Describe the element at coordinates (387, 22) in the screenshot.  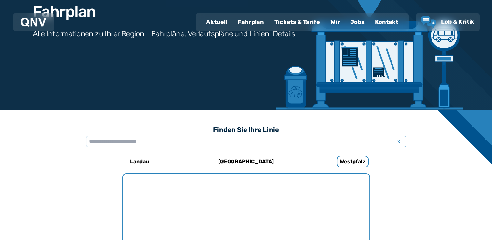
I see `a: Kontakt` at that location.